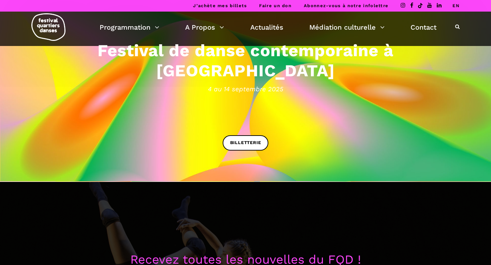 This screenshot has width=491, height=265. What do you see at coordinates (220, 5) in the screenshot?
I see `a: J’achète mes billets` at bounding box center [220, 5].